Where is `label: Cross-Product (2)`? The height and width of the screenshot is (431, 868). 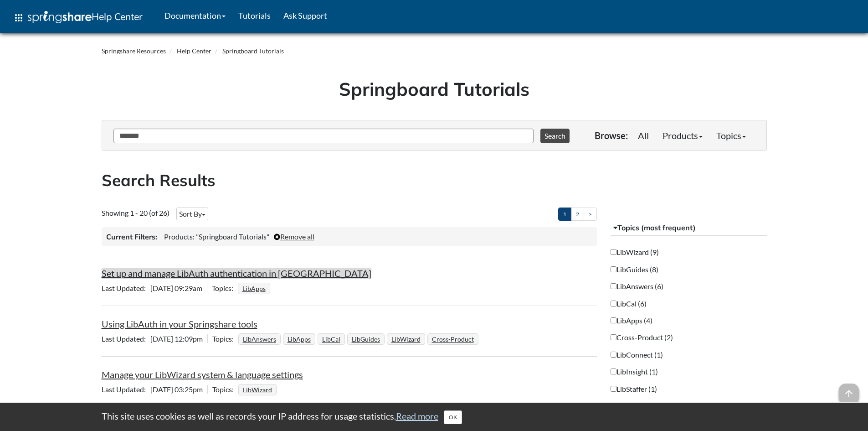 label: Cross-Product (2) is located at coordinates (642, 338).